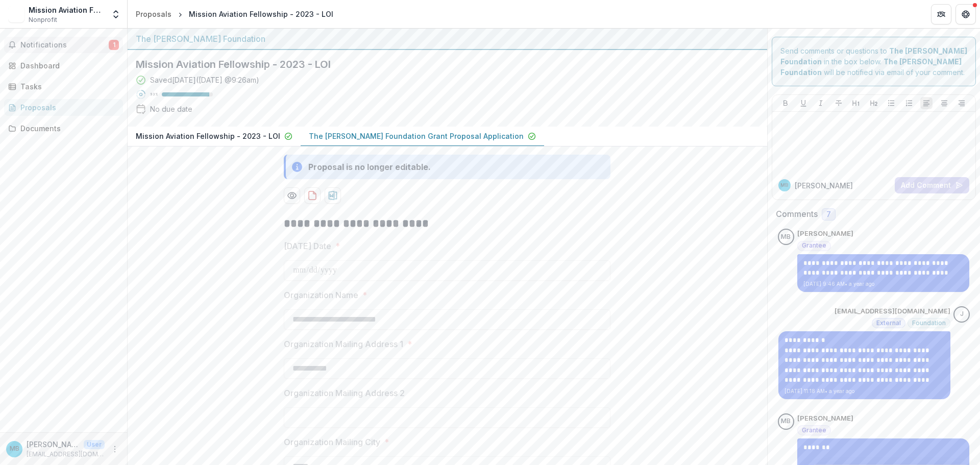 The width and height of the screenshot is (980, 465). What do you see at coordinates (804, 103) in the screenshot?
I see `button: Underline` at bounding box center [804, 103].